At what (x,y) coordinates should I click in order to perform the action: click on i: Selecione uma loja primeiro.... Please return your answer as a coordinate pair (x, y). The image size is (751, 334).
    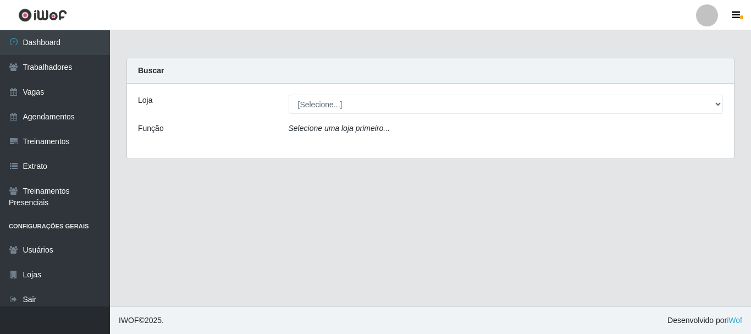
    Looking at the image, I should click on (339, 128).